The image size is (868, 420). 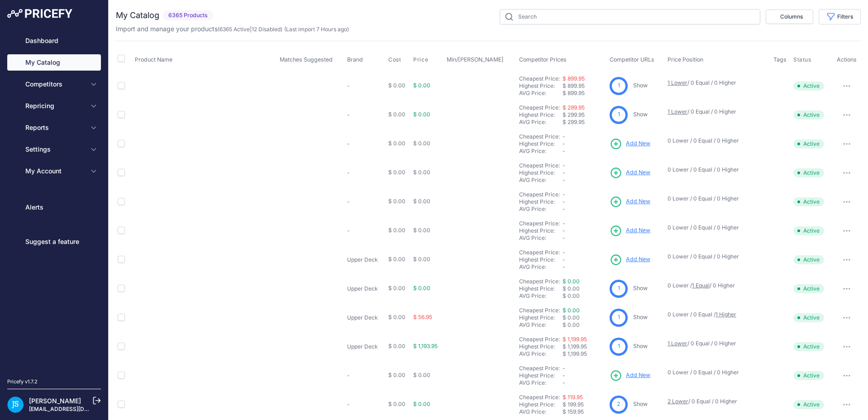 I want to click on a: $ 119.95, so click(x=572, y=397).